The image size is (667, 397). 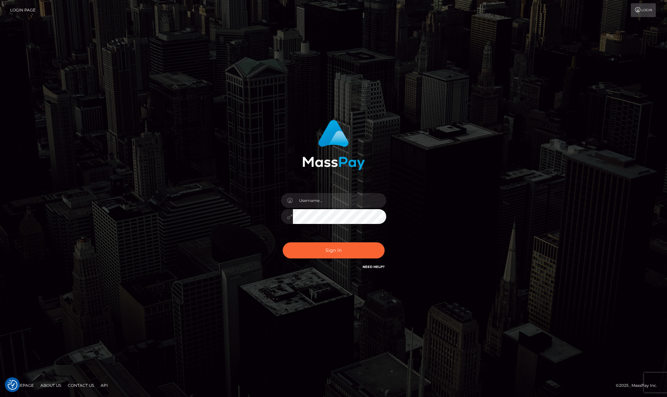 I want to click on button: Consent Preferences, so click(x=12, y=385).